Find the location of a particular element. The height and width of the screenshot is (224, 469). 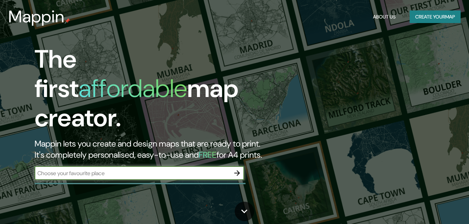

img: mappin-pin is located at coordinates (67, 21).